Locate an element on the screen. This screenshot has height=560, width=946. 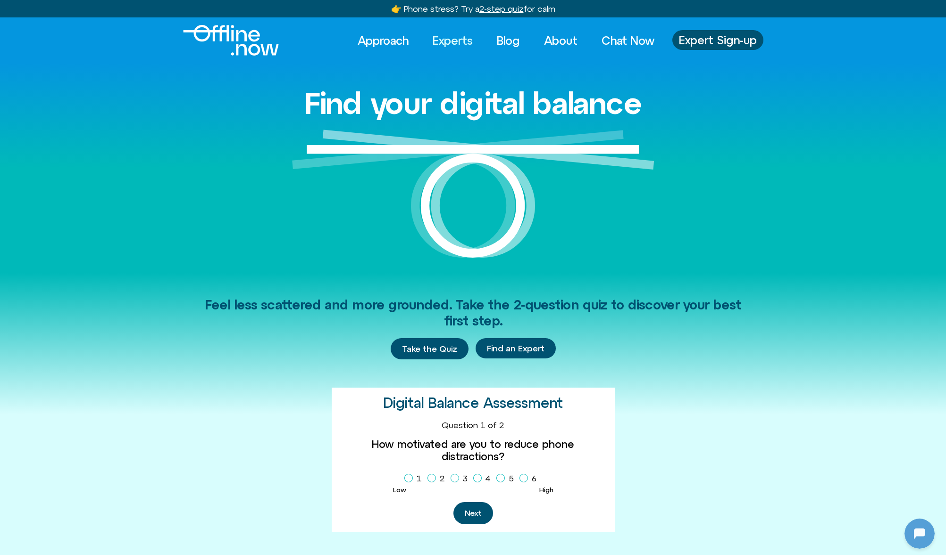
a: About is located at coordinates (560, 41).